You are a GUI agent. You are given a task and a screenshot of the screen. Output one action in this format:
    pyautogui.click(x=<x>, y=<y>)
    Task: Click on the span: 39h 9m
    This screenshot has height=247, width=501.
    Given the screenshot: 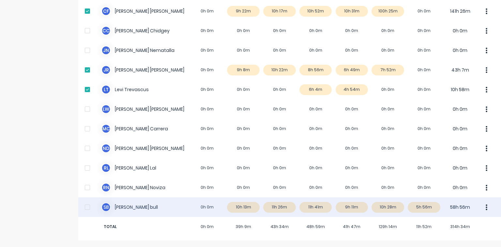 What is the action you would take?
    pyautogui.click(x=243, y=226)
    